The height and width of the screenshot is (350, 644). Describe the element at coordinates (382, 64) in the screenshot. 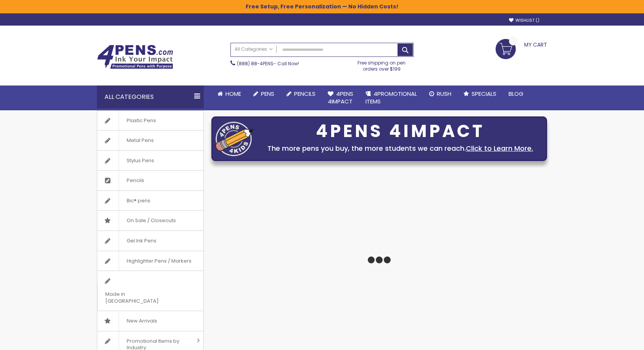

I see `div: Free shipping on pen orders over $199` at that location.